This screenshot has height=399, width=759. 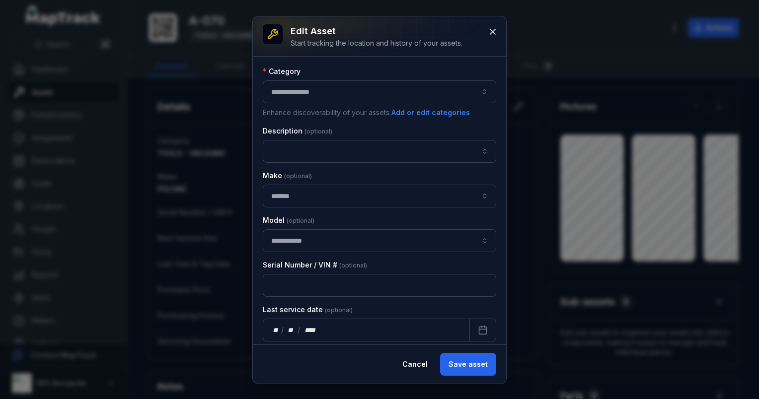 I want to click on label: Last service date, so click(x=307, y=310).